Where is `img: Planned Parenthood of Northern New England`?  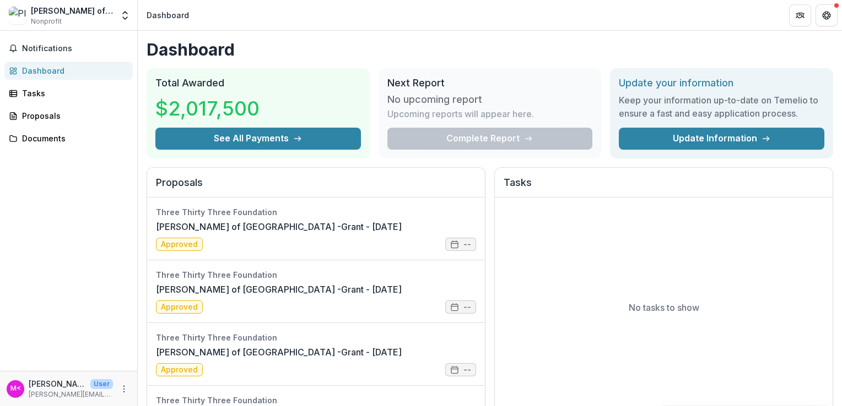 img: Planned Parenthood of Northern New England is located at coordinates (18, 15).